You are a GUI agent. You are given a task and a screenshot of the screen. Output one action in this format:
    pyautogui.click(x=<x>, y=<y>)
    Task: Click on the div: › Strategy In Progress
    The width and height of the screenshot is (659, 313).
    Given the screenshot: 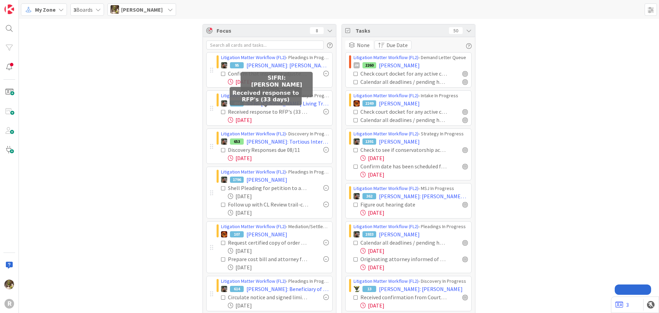 What is the action you would take?
    pyautogui.click(x=411, y=134)
    